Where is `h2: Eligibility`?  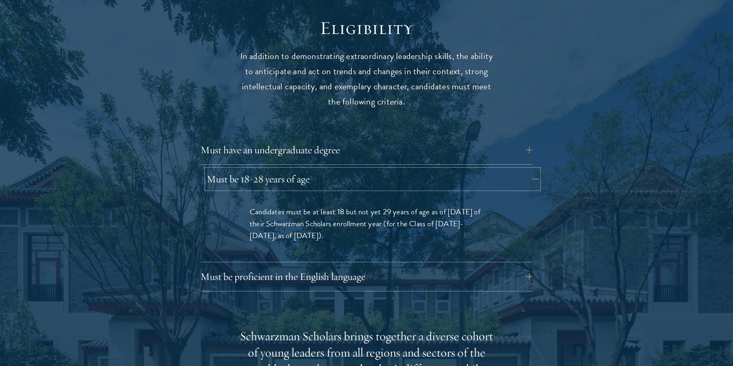
h2: Eligibility is located at coordinates (366, 28).